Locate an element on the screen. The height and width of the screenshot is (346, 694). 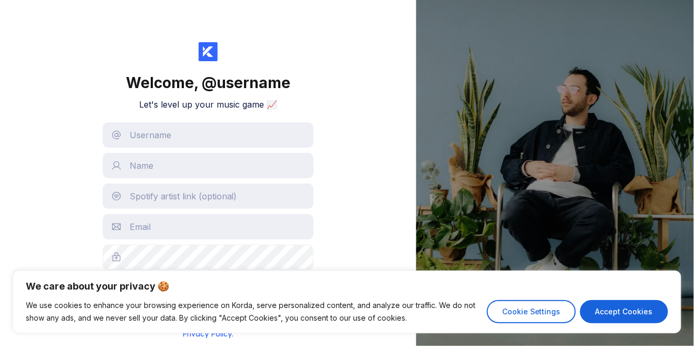
input: Email is located at coordinates (208, 227).